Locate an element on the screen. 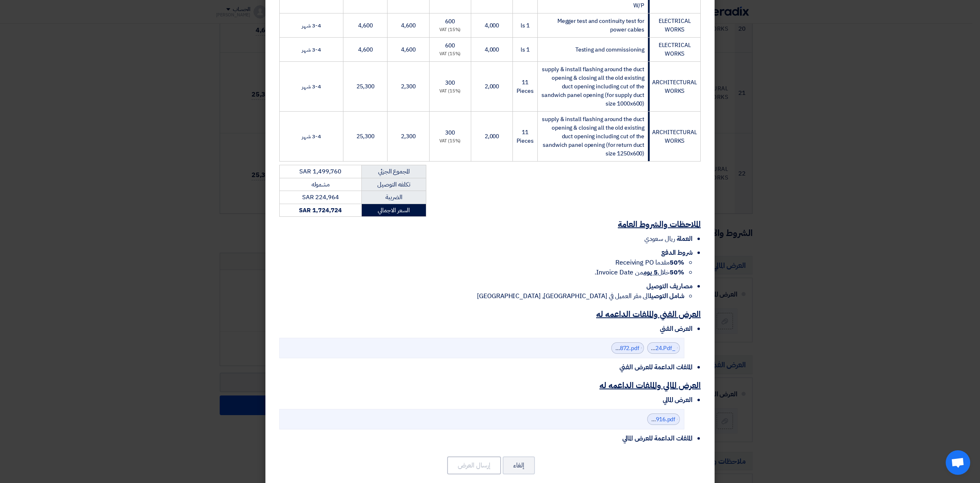  span: Testing and commissioning is located at coordinates (610, 49).